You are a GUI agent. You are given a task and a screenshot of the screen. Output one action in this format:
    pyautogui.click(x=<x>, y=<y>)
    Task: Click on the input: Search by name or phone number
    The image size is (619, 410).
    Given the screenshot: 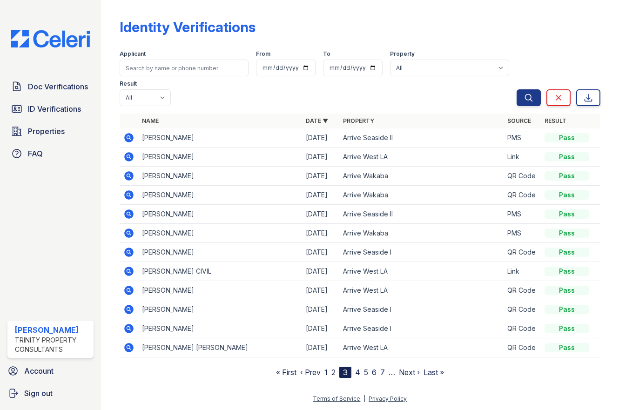 What is the action you would take?
    pyautogui.click(x=184, y=68)
    